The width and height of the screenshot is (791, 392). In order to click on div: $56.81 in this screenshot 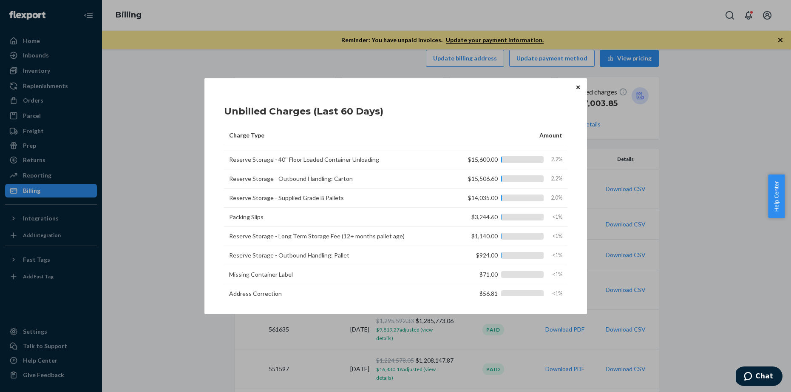, I will do `click(506, 293)`.